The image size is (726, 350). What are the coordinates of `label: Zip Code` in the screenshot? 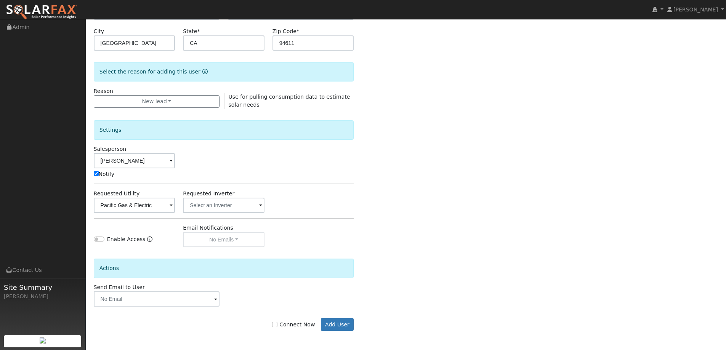 It's located at (286, 31).